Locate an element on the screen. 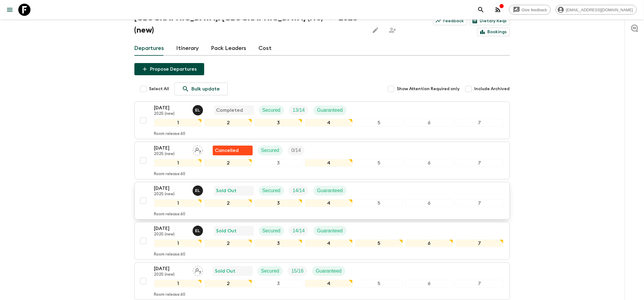 The width and height of the screenshot is (644, 300). div: Flash Pack cancellation is located at coordinates (233, 150).